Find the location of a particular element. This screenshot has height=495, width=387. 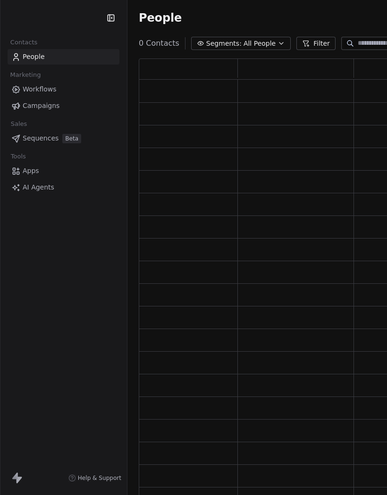

span: Apps is located at coordinates (31, 171).